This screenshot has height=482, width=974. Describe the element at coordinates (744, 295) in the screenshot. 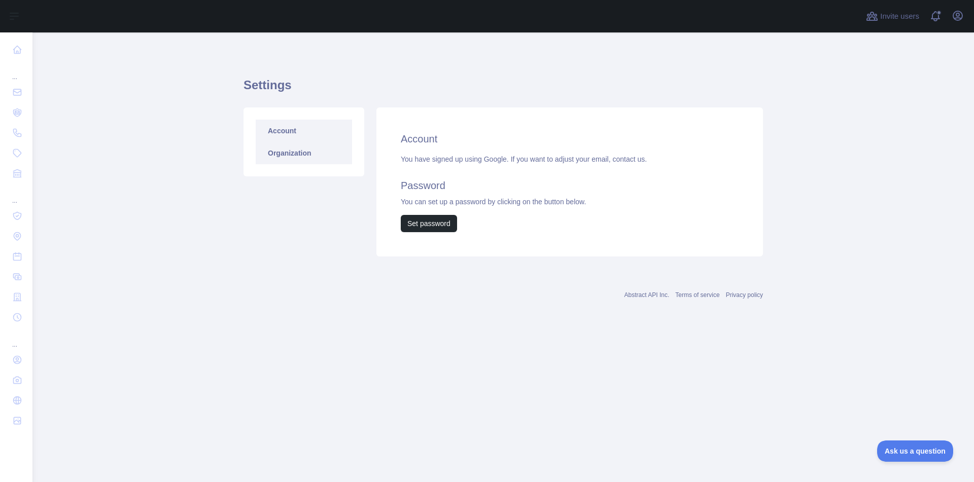

I see `a: Privacy policy` at that location.